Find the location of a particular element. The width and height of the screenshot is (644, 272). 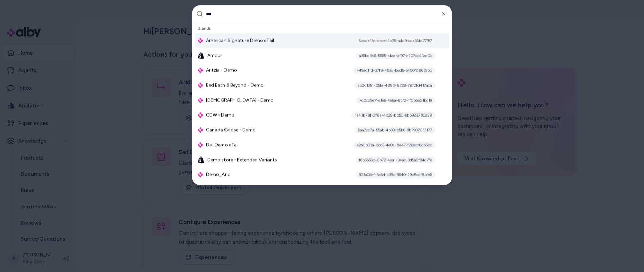

div: e2a0b03a-2cc5-4a0a-8a47-f26ecc6cb5bc is located at coordinates (394, 145).